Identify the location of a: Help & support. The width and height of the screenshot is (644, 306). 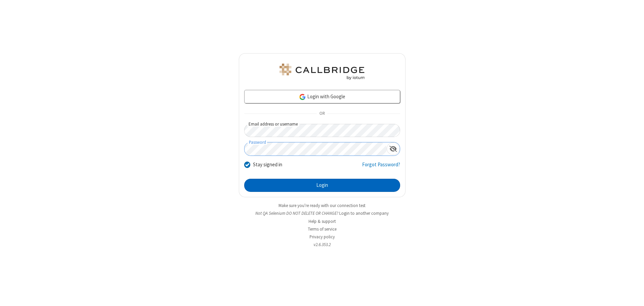
(322, 221).